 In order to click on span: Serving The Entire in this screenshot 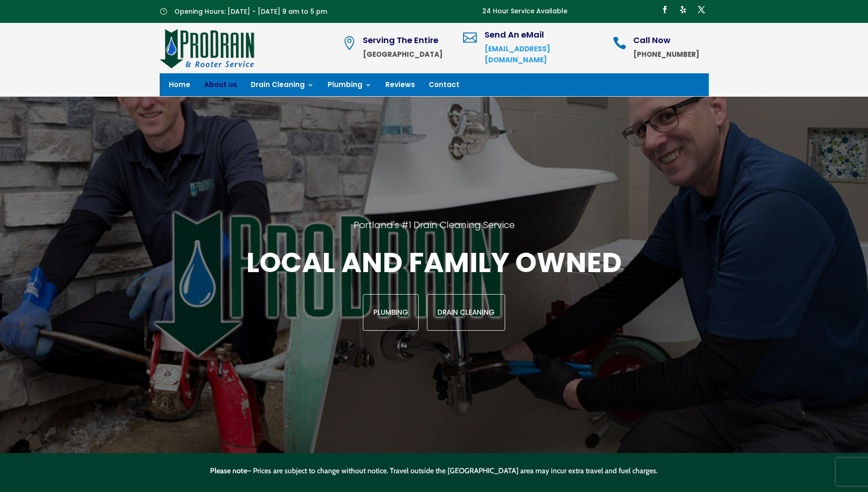, I will do `click(401, 40)`.